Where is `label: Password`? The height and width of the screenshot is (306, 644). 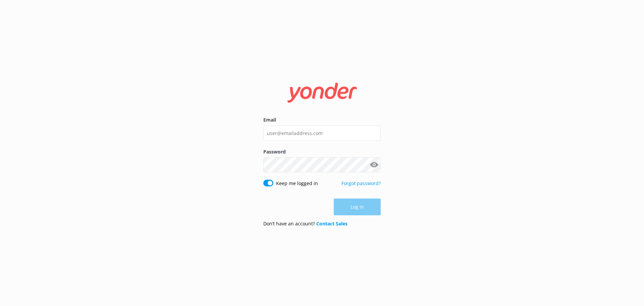 label: Password is located at coordinates (322, 152).